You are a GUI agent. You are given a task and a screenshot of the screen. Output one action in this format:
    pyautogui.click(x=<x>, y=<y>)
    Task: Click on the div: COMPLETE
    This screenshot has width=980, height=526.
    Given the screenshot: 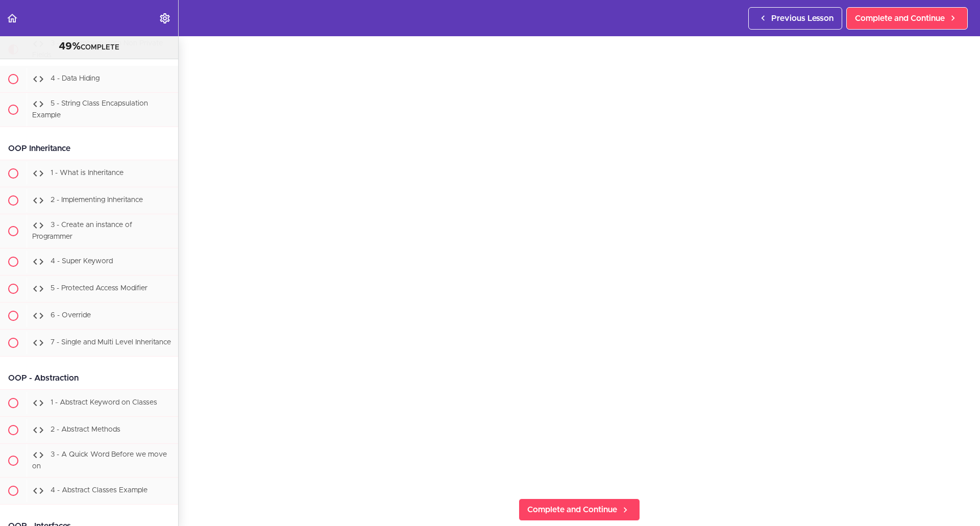 What is the action you would take?
    pyautogui.click(x=89, y=47)
    